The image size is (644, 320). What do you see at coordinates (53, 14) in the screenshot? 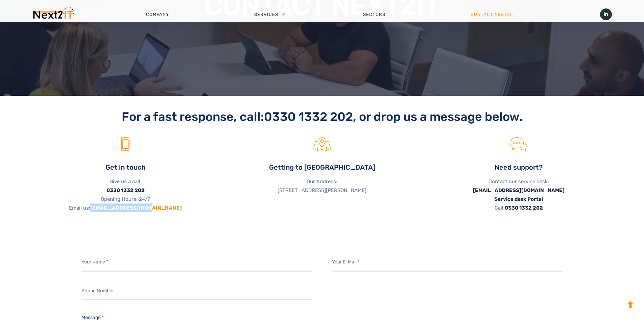
I see `img: Next2IT` at bounding box center [53, 14].